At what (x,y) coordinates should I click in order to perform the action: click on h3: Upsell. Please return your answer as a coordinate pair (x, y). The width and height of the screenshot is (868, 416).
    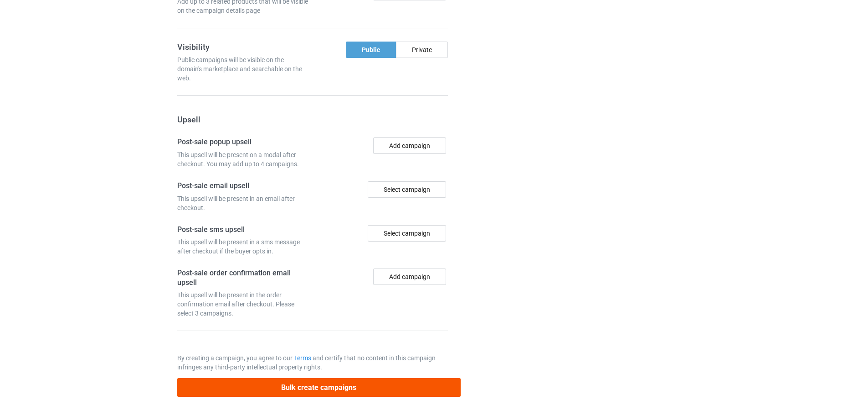
    Looking at the image, I should click on (312, 119).